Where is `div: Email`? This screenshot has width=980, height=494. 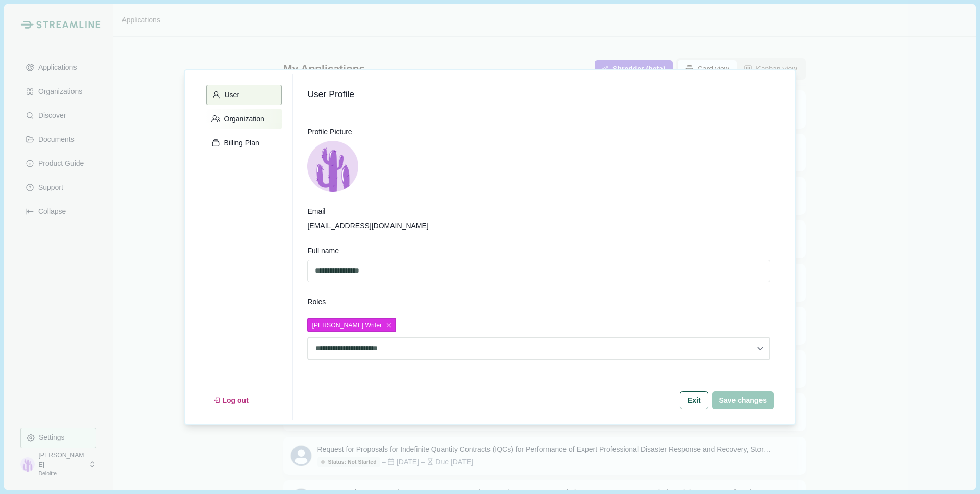
div: Email is located at coordinates (538, 211).